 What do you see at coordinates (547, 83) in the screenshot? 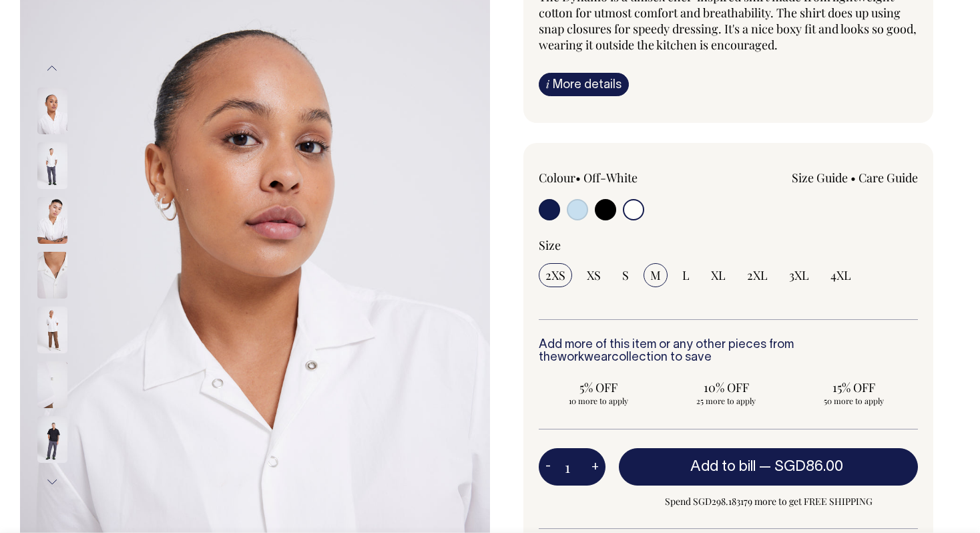
I see `span: i` at bounding box center [547, 83].